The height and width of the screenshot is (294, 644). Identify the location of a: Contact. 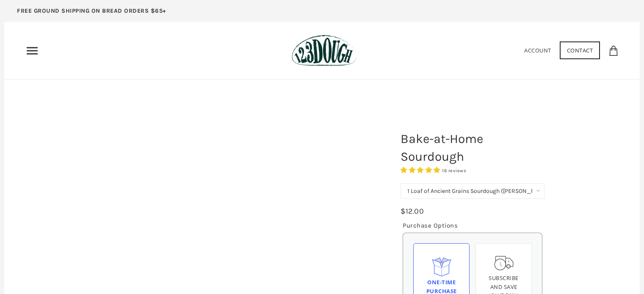
(580, 50).